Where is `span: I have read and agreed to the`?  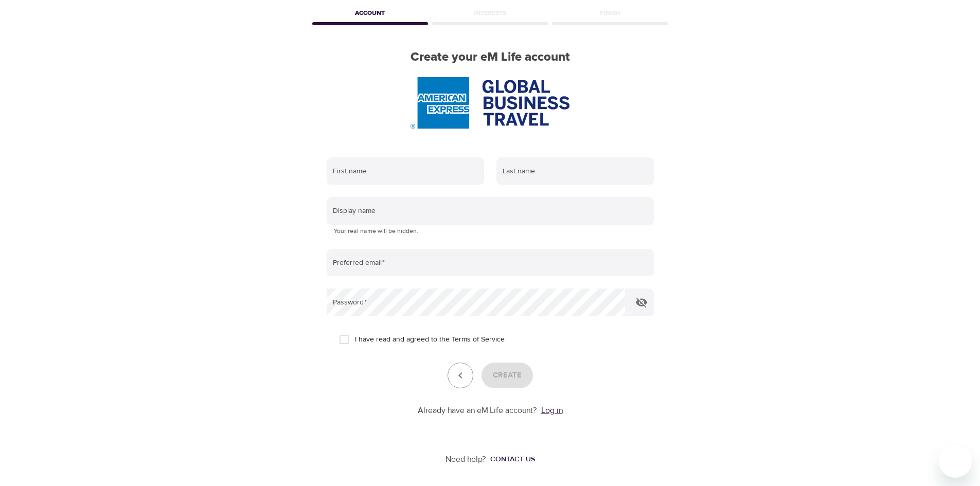
span: I have read and agreed to the is located at coordinates (429, 339).